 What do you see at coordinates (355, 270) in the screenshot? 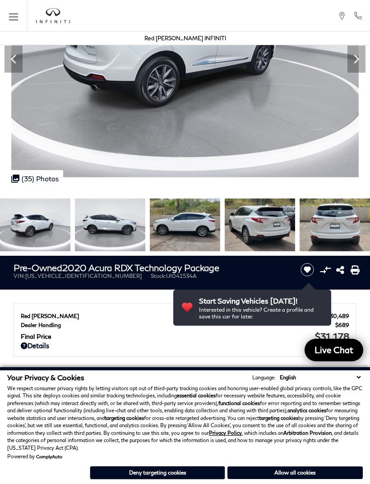
I see `a: Print this Pre-Owned 2020 Acura RDX Technology Package` at bounding box center [355, 270].